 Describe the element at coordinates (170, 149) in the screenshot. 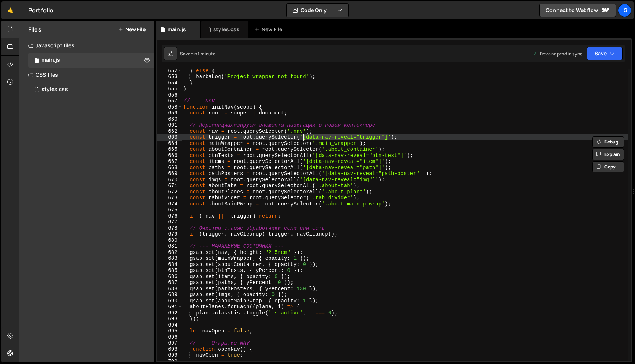

I see `div: 665` at that location.